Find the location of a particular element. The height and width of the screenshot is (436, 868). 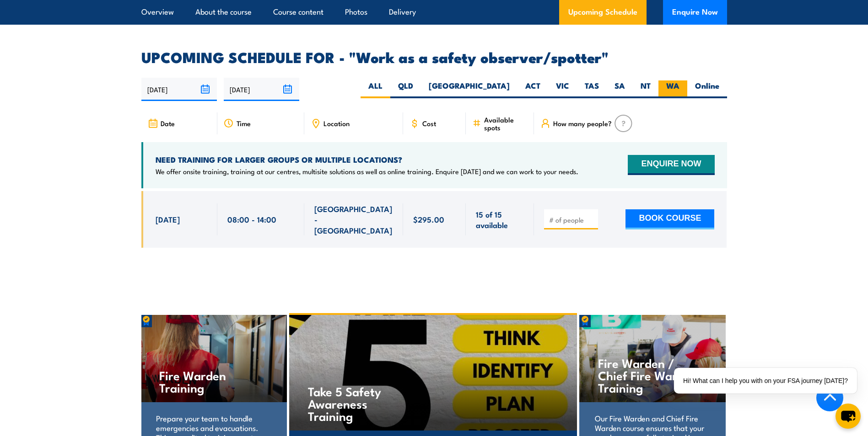

span: 08:00 - 14:00 is located at coordinates (251, 219).